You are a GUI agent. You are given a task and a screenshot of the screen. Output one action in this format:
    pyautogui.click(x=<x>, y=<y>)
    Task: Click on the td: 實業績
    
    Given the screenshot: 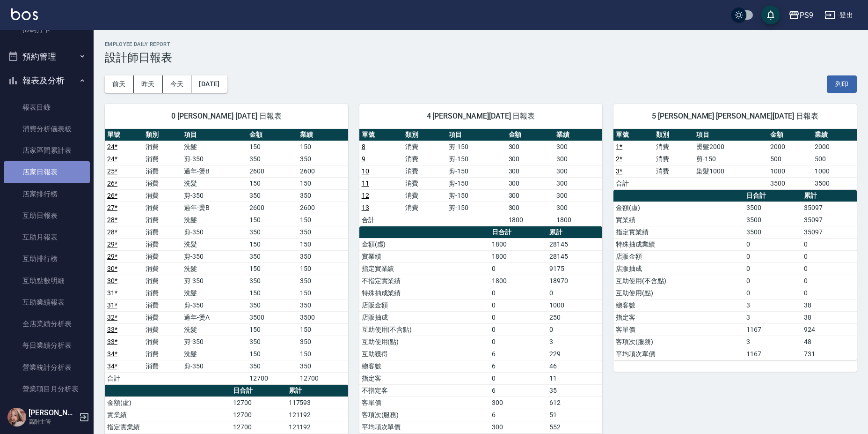 What is the action you would take?
    pyautogui.click(x=424, y=256)
    